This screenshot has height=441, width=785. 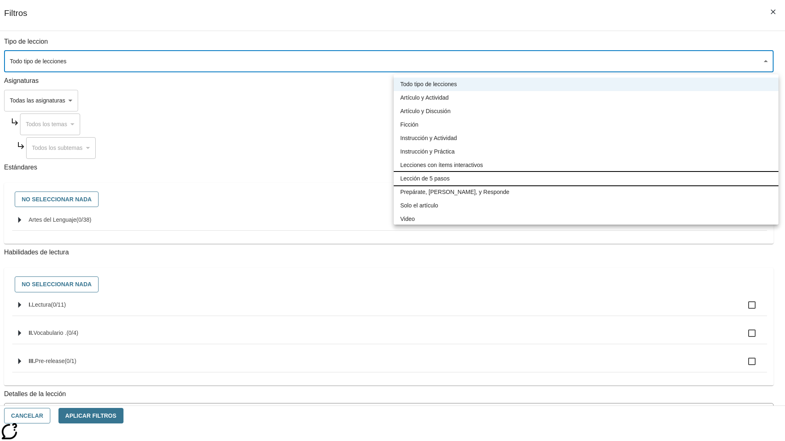 I want to click on li: Artículo y Discusión, so click(x=586, y=111).